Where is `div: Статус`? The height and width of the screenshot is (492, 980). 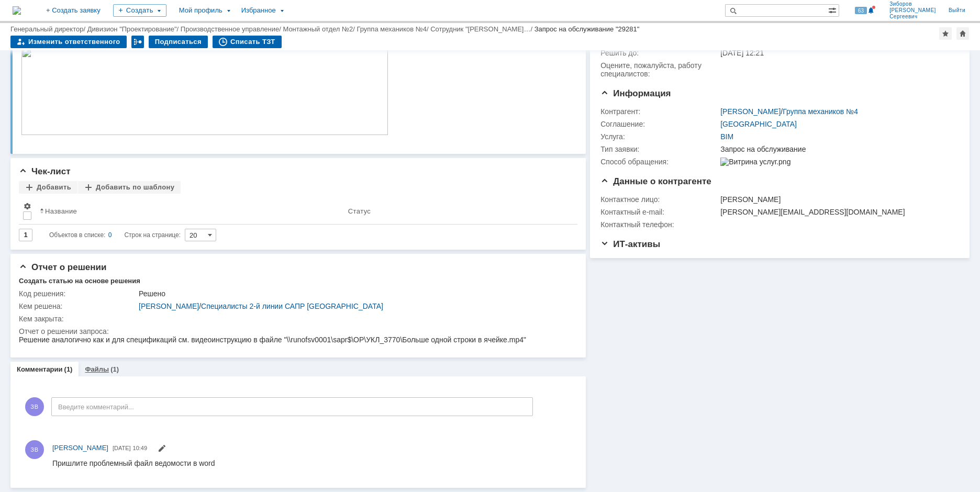
div: Статус is located at coordinates (359, 211).